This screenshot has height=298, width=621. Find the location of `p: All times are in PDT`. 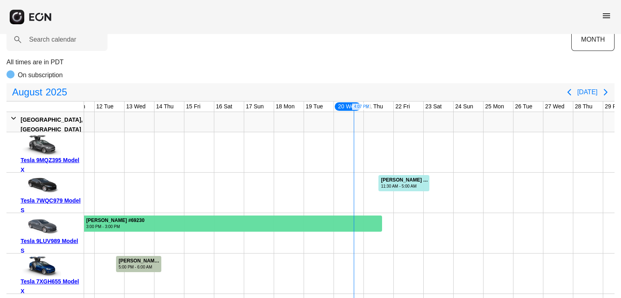

p: All times are in PDT is located at coordinates (310, 62).